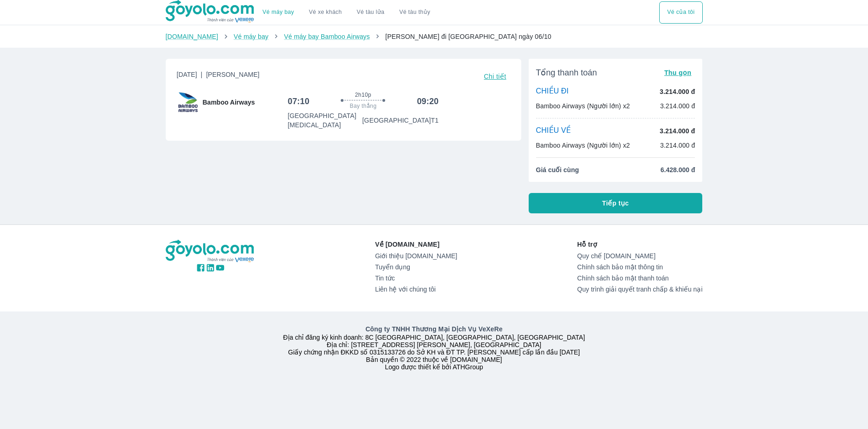 Image resolution: width=868 pixels, height=429 pixels. I want to click on p: Hỗ trợ, so click(639, 245).